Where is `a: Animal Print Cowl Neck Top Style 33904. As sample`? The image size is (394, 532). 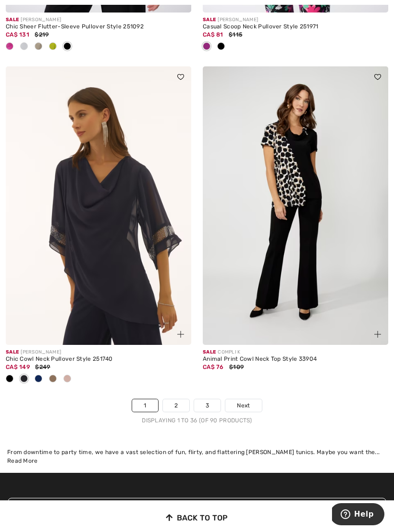
a: Animal Print Cowl Neck Top Style 33904. As sample is located at coordinates (296, 206).